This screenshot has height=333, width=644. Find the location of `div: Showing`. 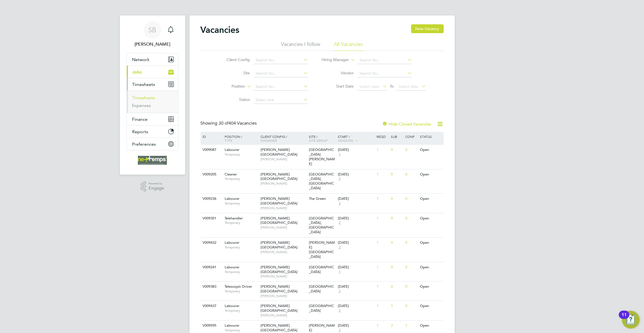

div: Showing is located at coordinates (229, 123).